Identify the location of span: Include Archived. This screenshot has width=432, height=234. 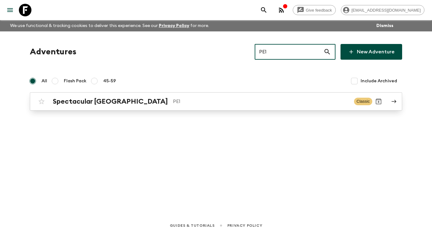
(378, 81).